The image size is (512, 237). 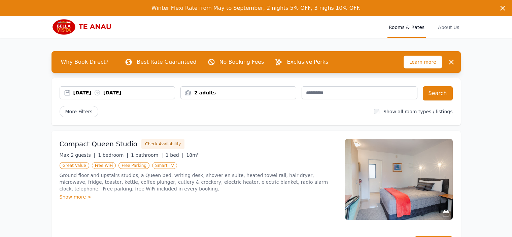 I want to click on span: Great Value, so click(x=74, y=165).